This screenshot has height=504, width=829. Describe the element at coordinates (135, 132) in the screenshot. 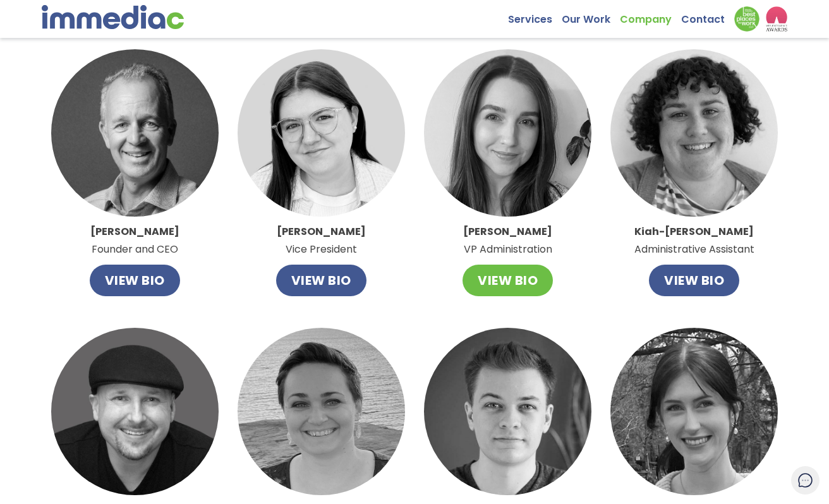

I see `img: John.jpg` at that location.